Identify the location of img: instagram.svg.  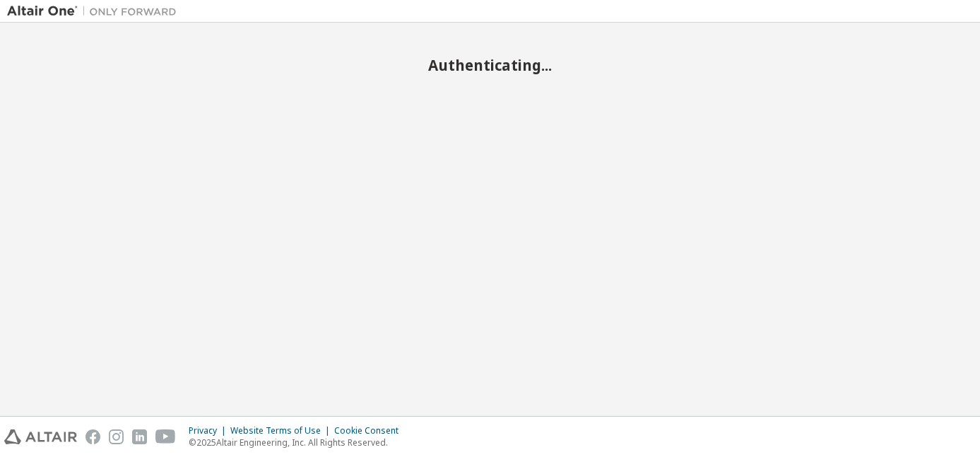
(116, 437).